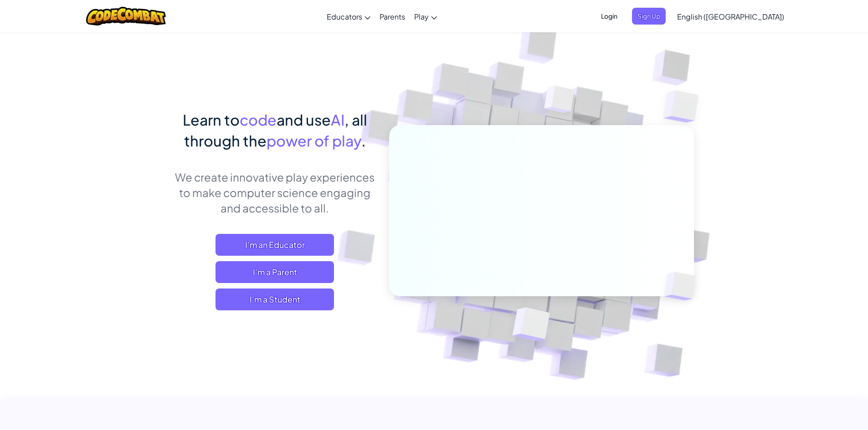  What do you see at coordinates (649, 16) in the screenshot?
I see `span: Sign Up` at bounding box center [649, 16].